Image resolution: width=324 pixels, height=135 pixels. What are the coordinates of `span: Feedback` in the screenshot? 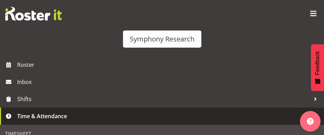 It's located at (317, 63).